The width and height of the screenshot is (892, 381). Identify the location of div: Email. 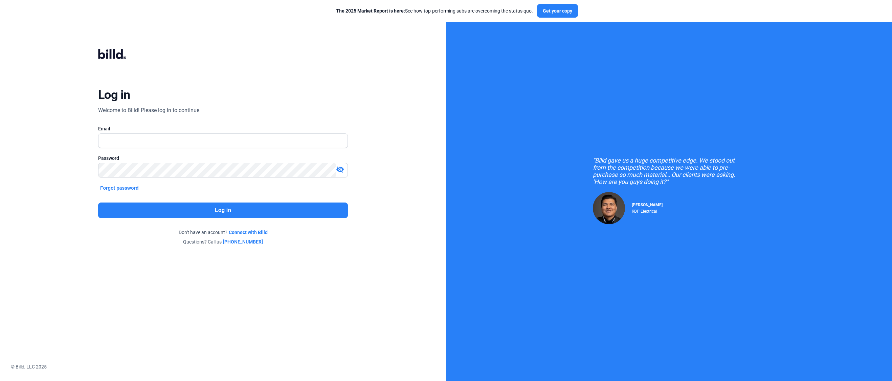
(223, 129).